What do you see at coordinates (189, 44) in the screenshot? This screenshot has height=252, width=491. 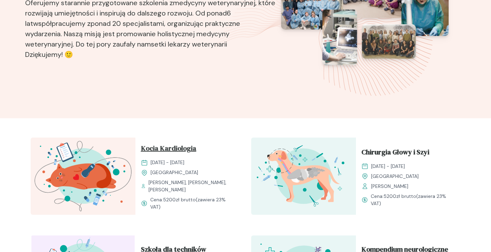 I see `b: setki lekarzy weterynarii` at bounding box center [189, 44].